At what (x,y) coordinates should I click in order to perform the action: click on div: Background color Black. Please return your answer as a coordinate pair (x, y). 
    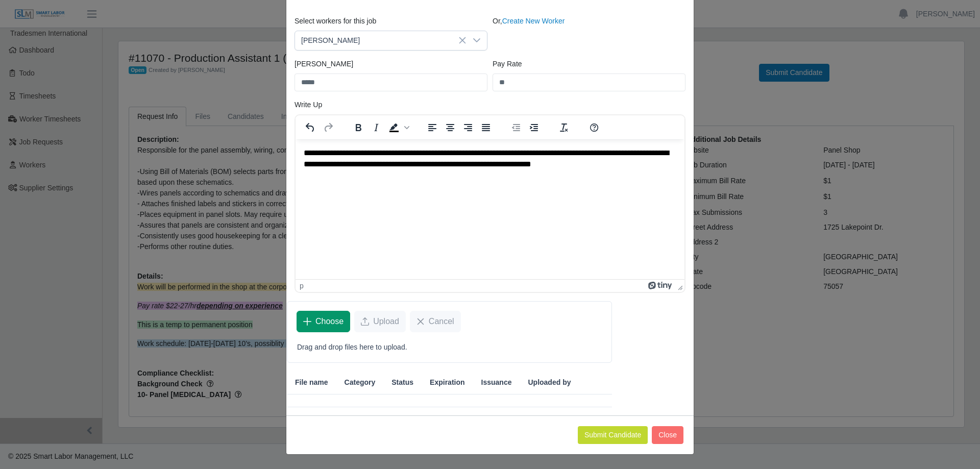
    Looking at the image, I should click on (398, 128).